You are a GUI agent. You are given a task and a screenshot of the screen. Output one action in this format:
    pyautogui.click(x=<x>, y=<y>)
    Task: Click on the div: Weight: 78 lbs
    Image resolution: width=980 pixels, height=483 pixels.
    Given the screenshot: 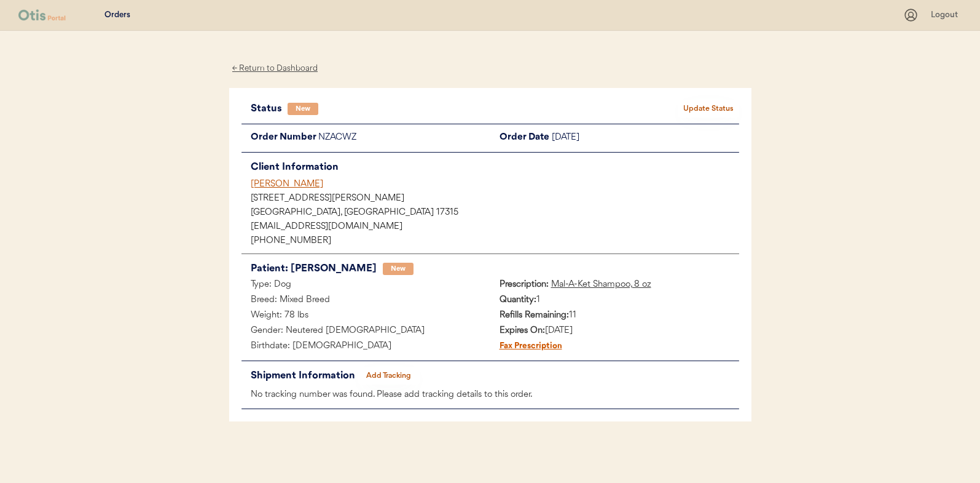 What is the action you would take?
    pyautogui.click(x=365, y=316)
    